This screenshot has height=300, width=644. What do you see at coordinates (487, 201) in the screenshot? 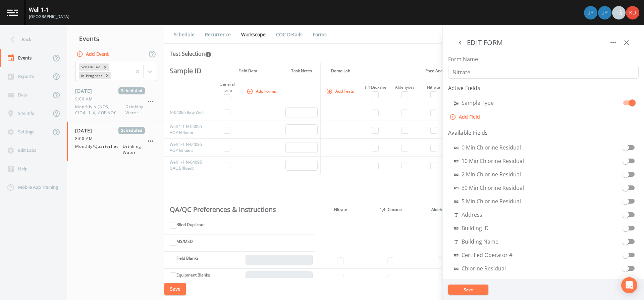
I see `span: 5 Min Chlorine Residual` at bounding box center [487, 201].